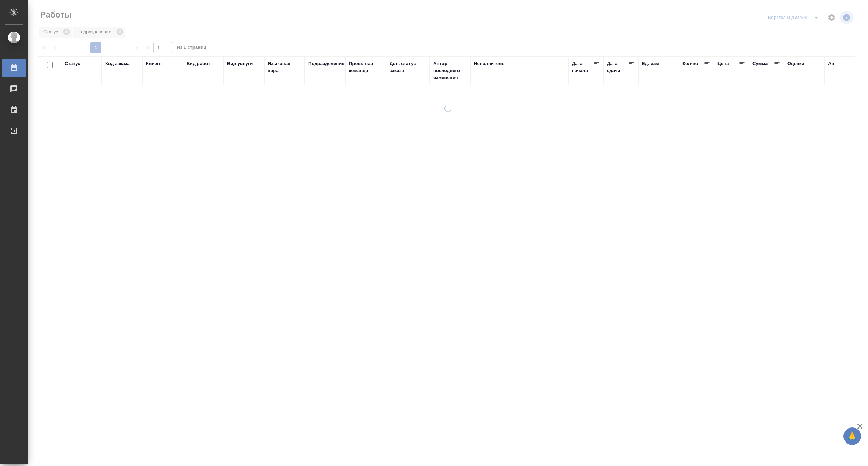 This screenshot has width=868, height=466. What do you see at coordinates (285, 67) in the screenshot?
I see `div: Языковая пара` at bounding box center [285, 67].